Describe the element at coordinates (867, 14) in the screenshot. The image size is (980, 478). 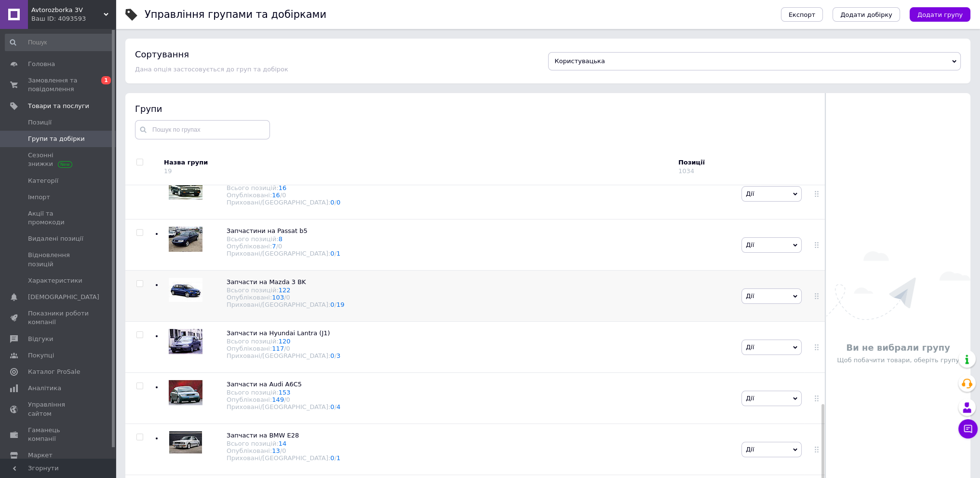
I see `button: Додати добірку` at that location.